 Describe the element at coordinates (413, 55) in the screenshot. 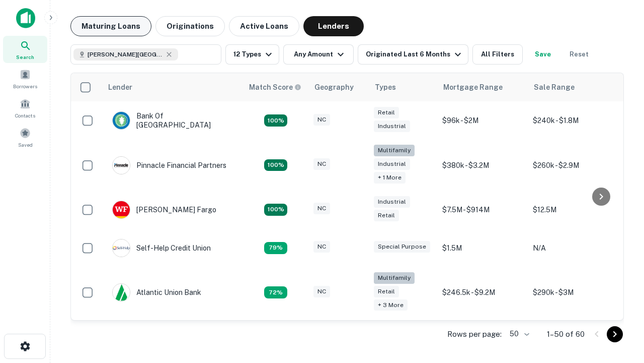

I see `button: Originated Last 6 Months` at that location.